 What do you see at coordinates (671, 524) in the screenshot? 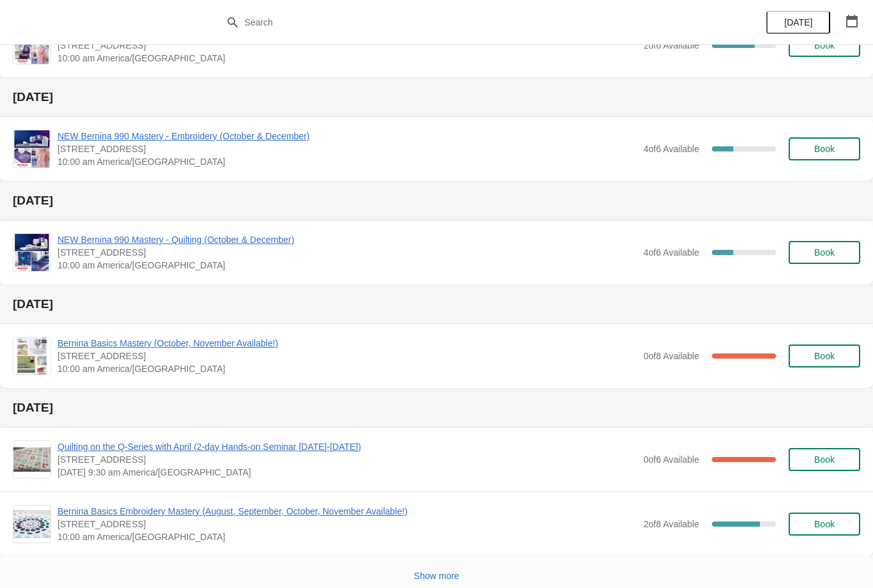
I see `span: 2 of 8 Available` at bounding box center [671, 524].